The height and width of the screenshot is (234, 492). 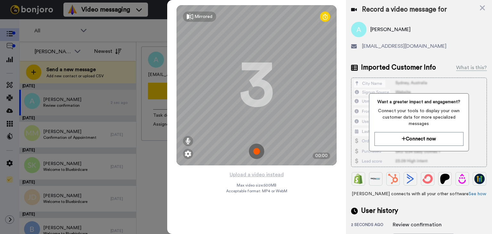 I want to click on img: ic_record_start.svg, so click(x=256, y=151).